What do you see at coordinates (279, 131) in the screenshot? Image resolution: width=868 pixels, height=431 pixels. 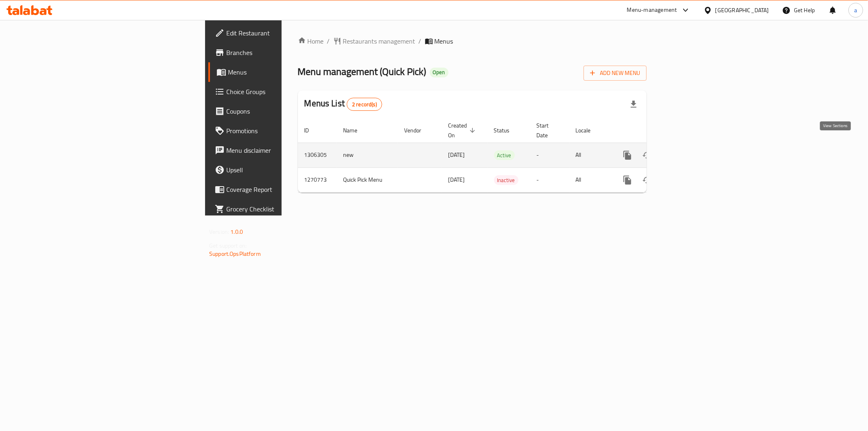 I see `a: Promotions` at bounding box center [279, 131].